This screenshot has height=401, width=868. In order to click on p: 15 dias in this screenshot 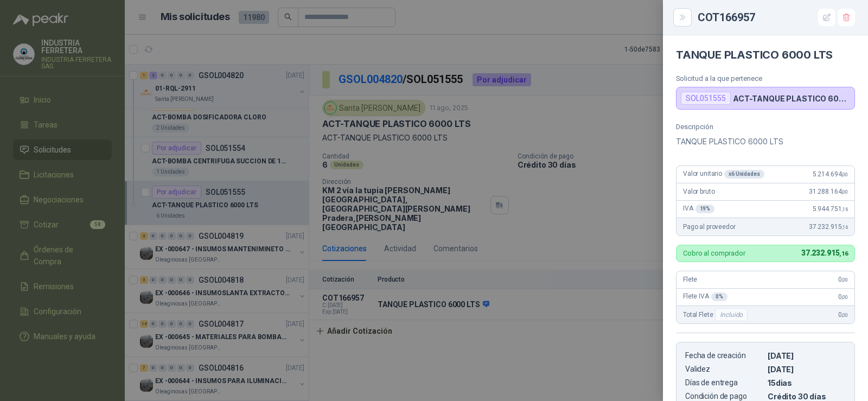, I will do `click(807, 382)`.